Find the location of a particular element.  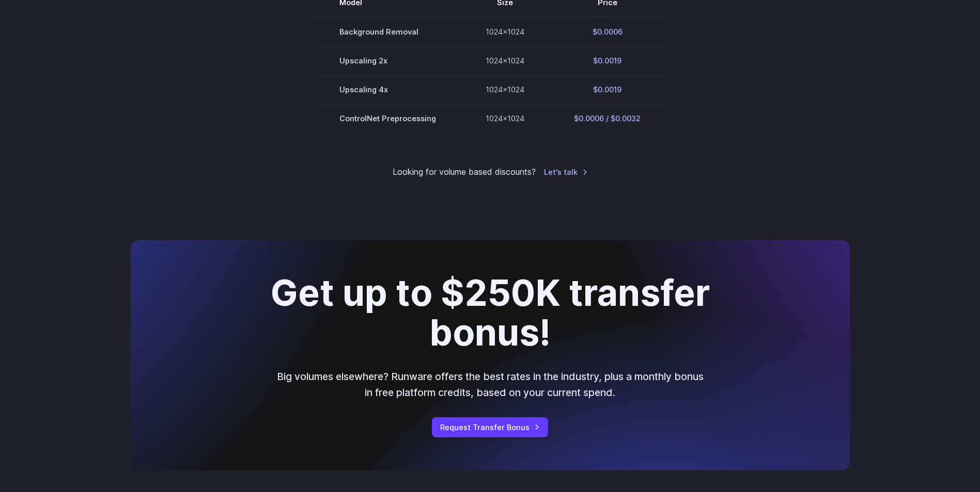

td: Upscaling 2x is located at coordinates (387, 61).